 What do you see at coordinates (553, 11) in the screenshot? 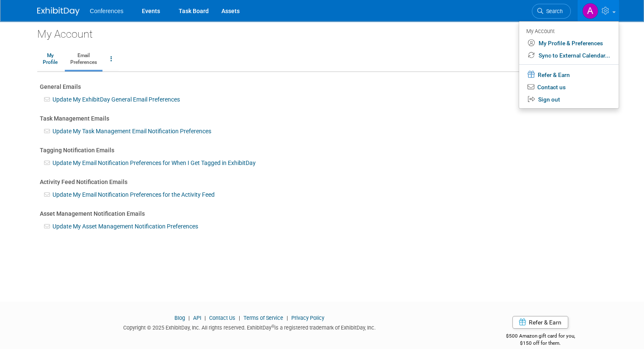
I see `span: Search` at bounding box center [553, 11].